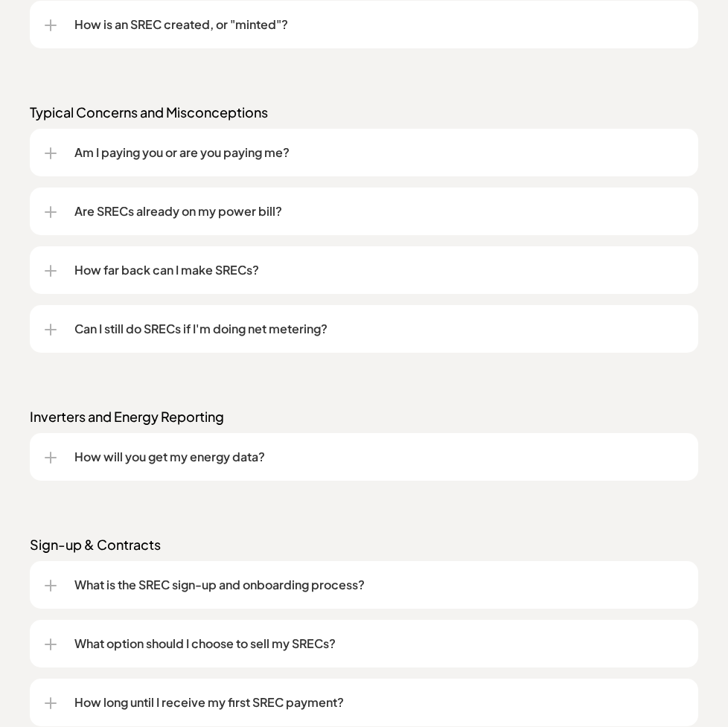  Describe the element at coordinates (379, 457) in the screenshot. I see `p: How will you get my energy data?` at that location.